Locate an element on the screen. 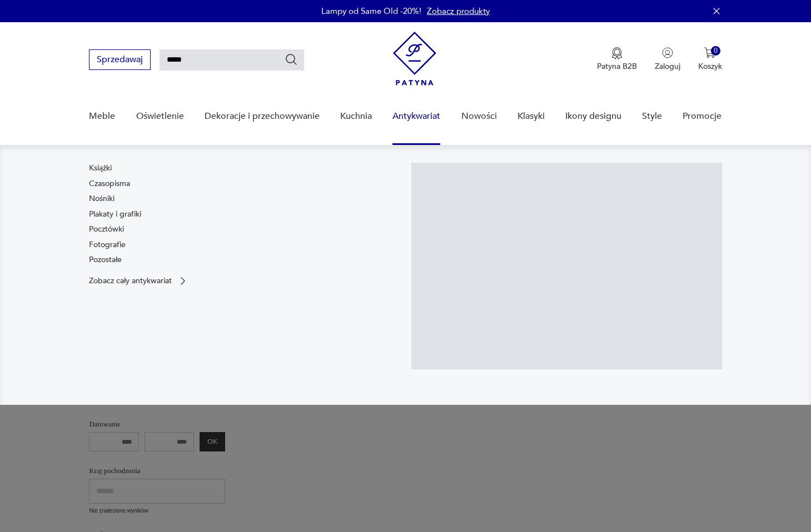 Image resolution: width=811 pixels, height=532 pixels. a: Meble is located at coordinates (102, 116).